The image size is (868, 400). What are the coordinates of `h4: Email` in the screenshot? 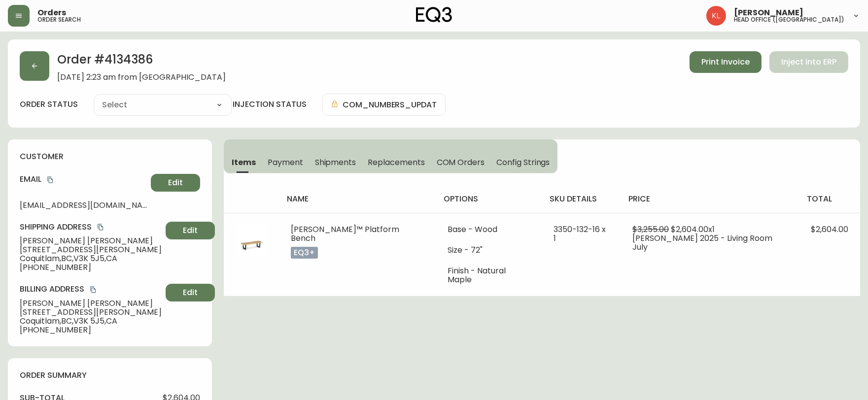 It's located at (83, 180).